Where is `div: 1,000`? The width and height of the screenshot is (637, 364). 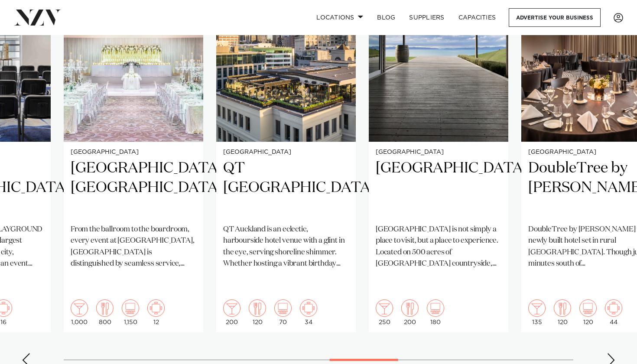
div: 1,000 is located at coordinates (79, 313).